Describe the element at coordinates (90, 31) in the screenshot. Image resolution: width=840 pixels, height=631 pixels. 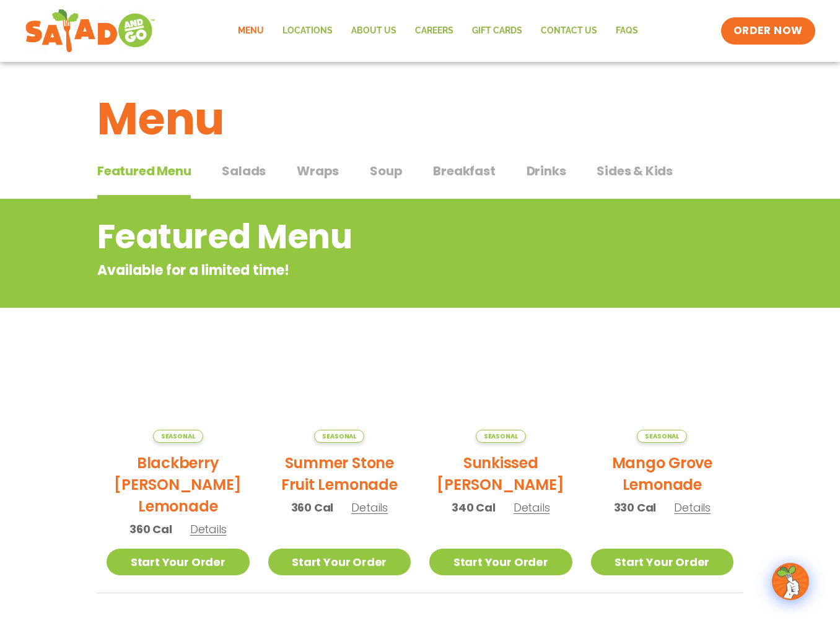
I see `img: new-SAG-logo-768×292` at that location.